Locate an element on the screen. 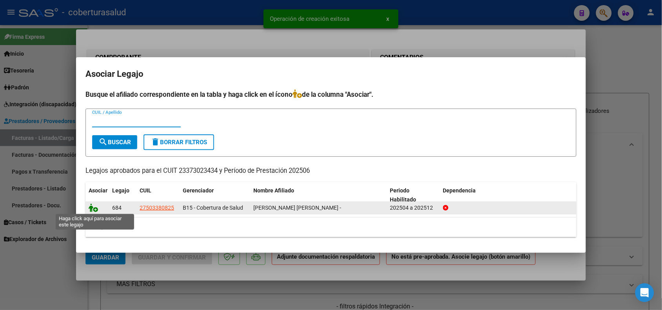 The height and width of the screenshot is (310, 662). datatable-header-cell: Periodo Habilitado is located at coordinates (413, 195).